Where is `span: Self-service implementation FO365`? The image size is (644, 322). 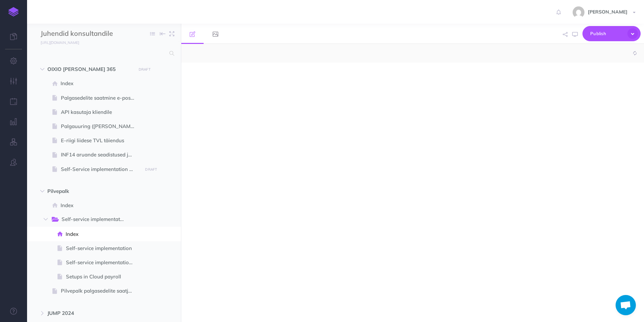
span: Self-service implementation FO365 is located at coordinates (103, 262).